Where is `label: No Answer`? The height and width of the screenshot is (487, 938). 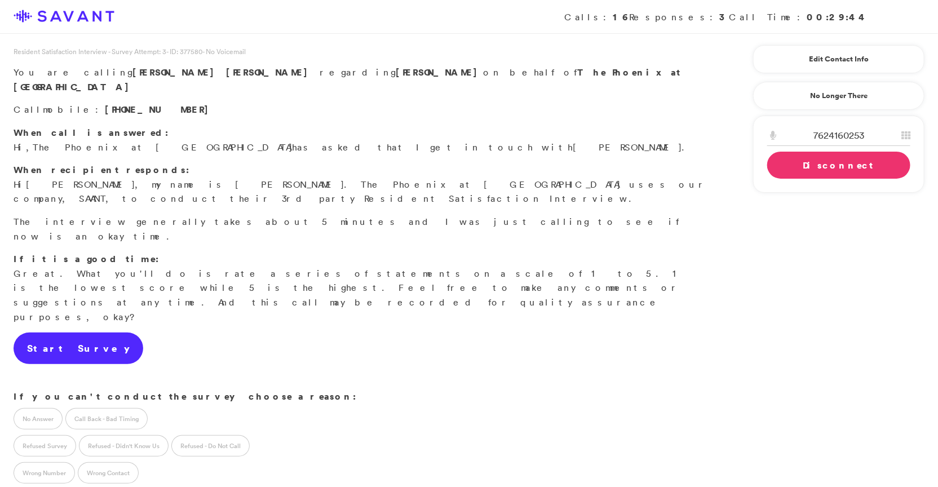
label: No Answer is located at coordinates (38, 419).